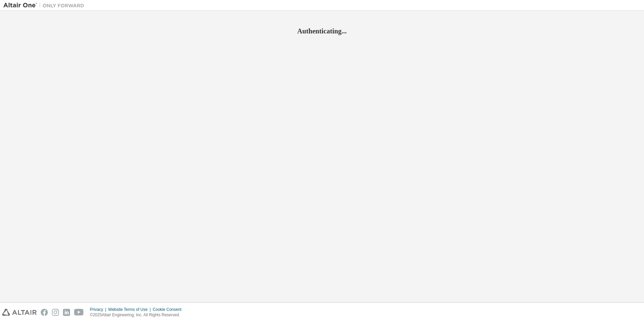  I want to click on img: Altair One, so click(46, 6).